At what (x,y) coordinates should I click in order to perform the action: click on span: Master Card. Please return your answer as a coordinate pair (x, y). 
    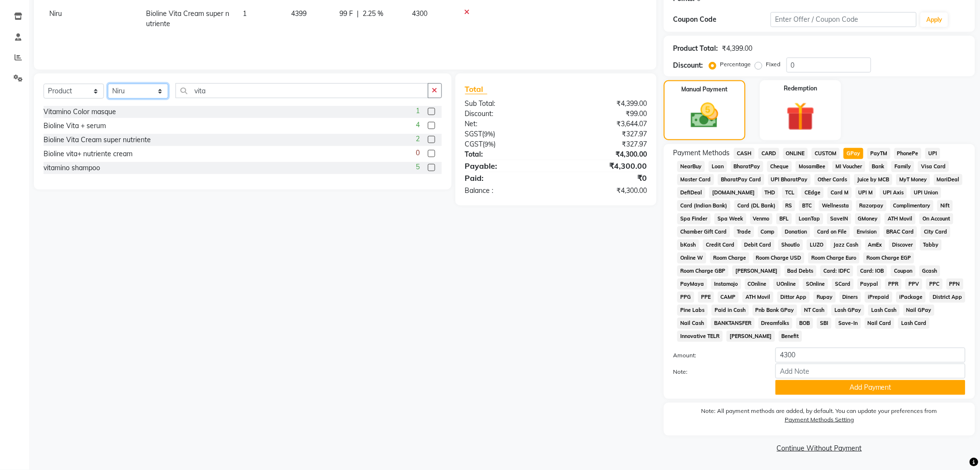
    Looking at the image, I should click on (696, 180).